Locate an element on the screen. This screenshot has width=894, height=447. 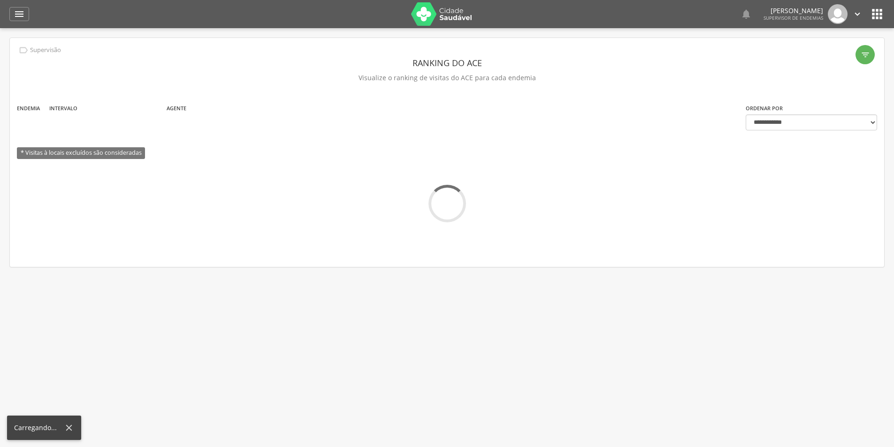
label: Endemia is located at coordinates (28, 108).